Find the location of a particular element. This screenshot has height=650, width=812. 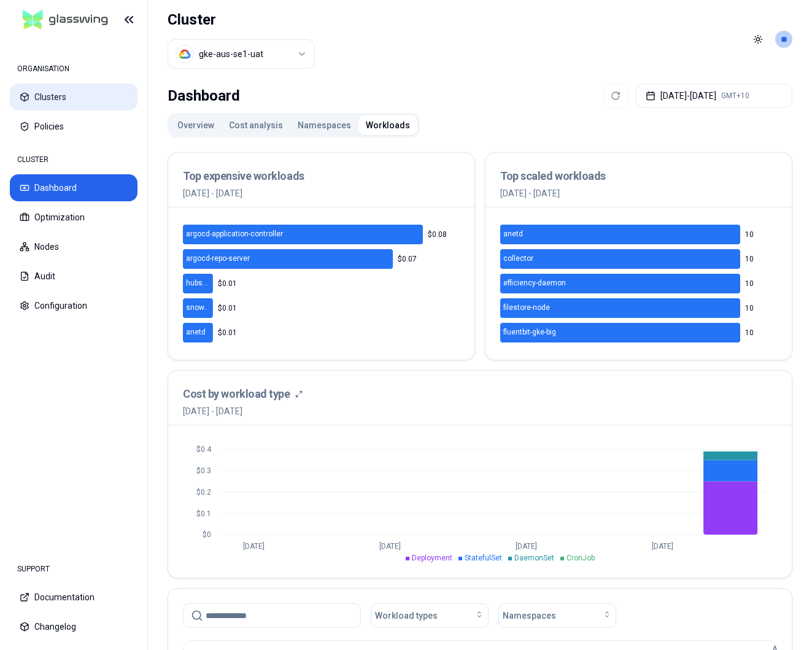

button: Configuration is located at coordinates (74, 305).